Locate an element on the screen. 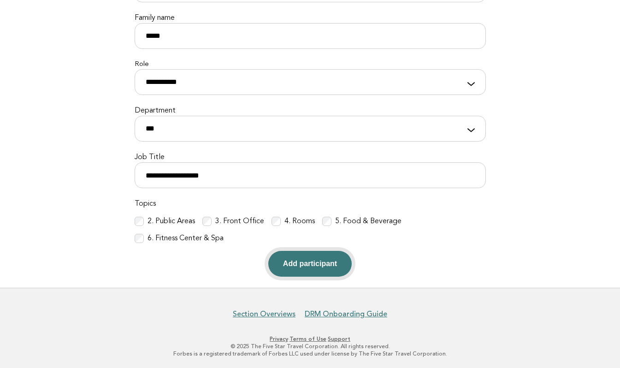 The image size is (620, 368). button: Add participant is located at coordinates (310, 264).